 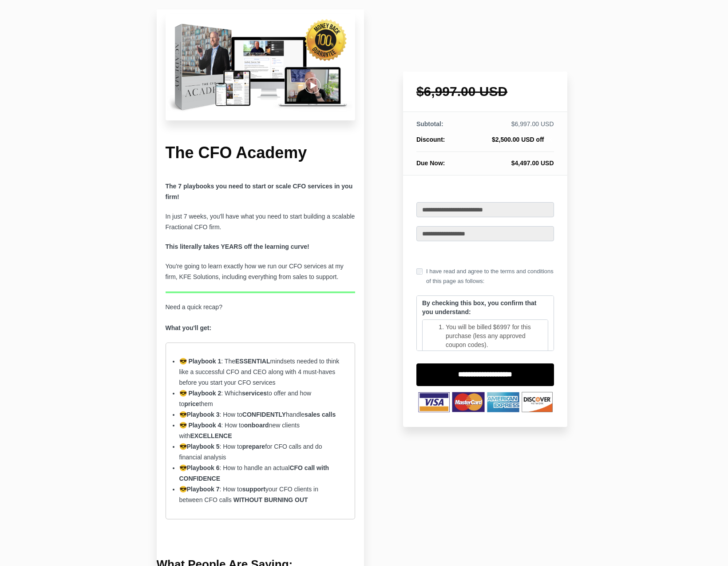 What do you see at coordinates (430, 124) in the screenshot?
I see `span: Subtotal:` at bounding box center [430, 124].